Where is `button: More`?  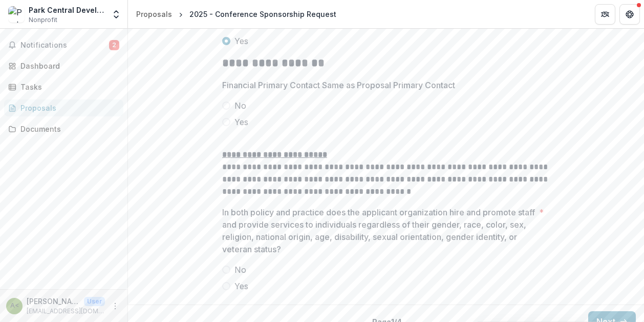 button: More is located at coordinates (115, 306).